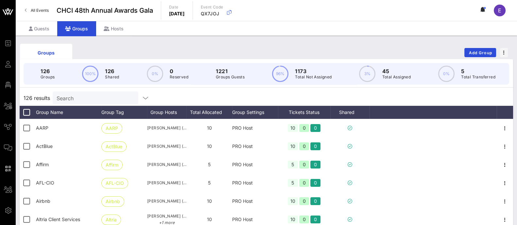  I want to click on p: QX7JOJ, so click(212, 14).